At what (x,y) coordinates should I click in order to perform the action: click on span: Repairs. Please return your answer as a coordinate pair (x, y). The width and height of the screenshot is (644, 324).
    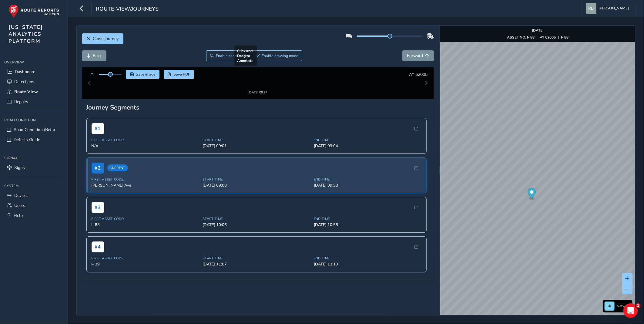
    Looking at the image, I should click on (21, 102).